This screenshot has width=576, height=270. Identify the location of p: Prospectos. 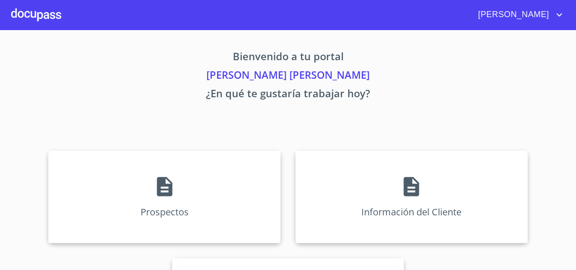
(165, 212).